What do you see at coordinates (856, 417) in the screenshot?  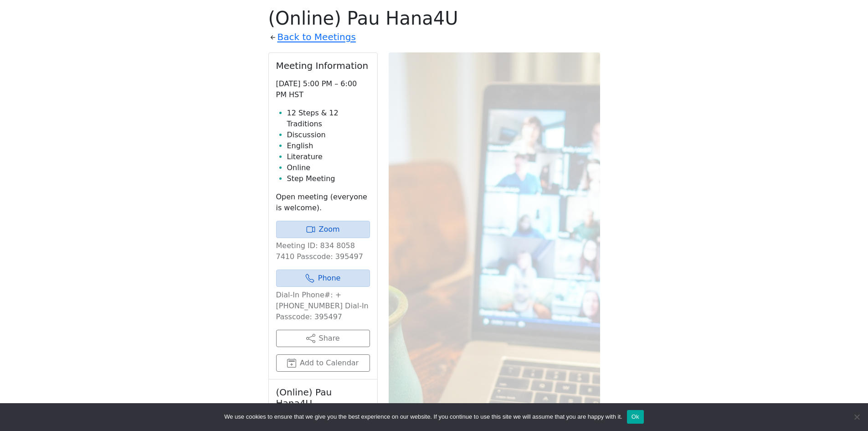 I see `span: No` at bounding box center [856, 417].